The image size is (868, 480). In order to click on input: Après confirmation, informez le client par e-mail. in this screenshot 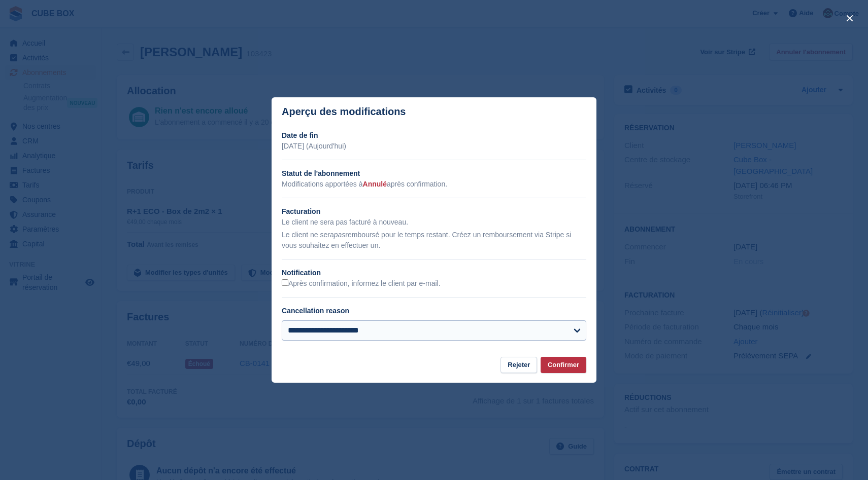, I will do `click(285, 283)`.